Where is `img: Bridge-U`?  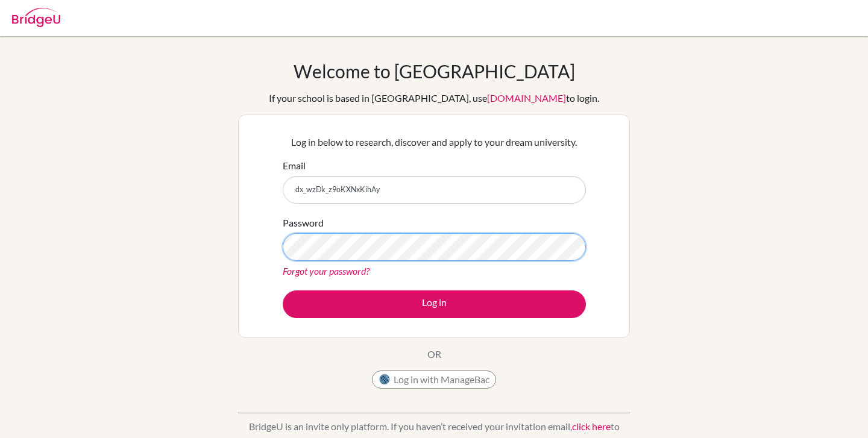
img: Bridge-U is located at coordinates (36, 17).